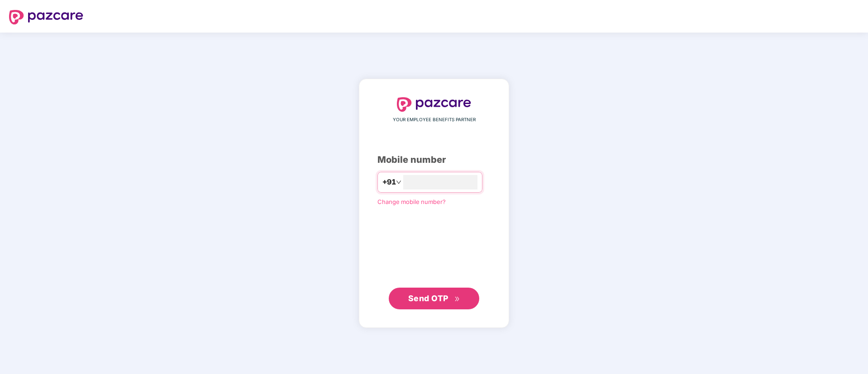 This screenshot has width=868, height=374. I want to click on span: +91, so click(389, 182).